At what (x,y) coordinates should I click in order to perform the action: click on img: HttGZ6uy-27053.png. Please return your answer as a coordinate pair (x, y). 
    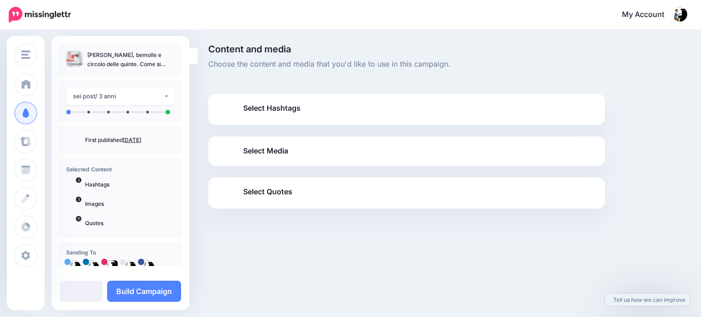
    Looking at the image, I should click on (74, 268).